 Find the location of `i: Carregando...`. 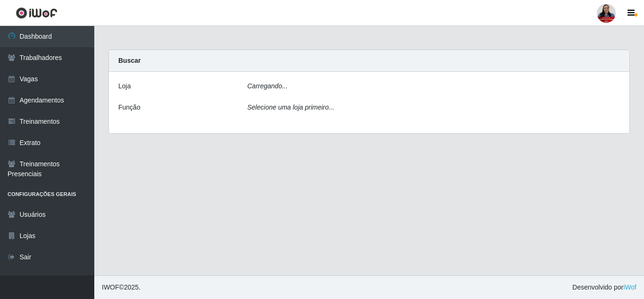

i: Carregando... is located at coordinates (268, 86).